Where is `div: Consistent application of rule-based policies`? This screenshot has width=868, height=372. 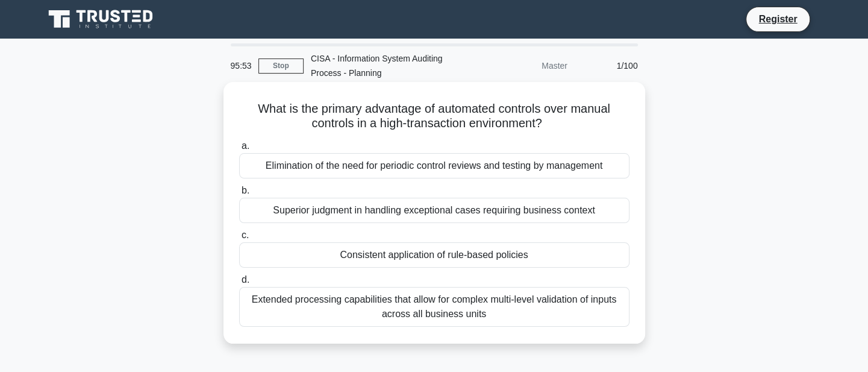 div: Consistent application of rule-based policies is located at coordinates (434, 255).